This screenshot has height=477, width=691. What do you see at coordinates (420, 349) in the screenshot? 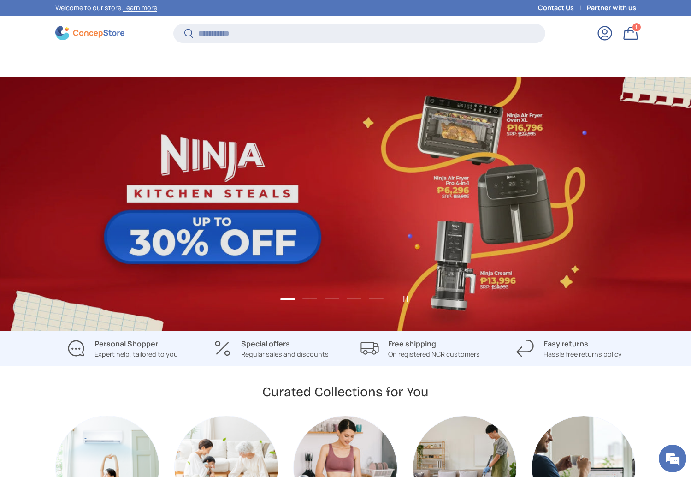
I see `a: Free shipping On registered NCR customers` at bounding box center [420, 349].